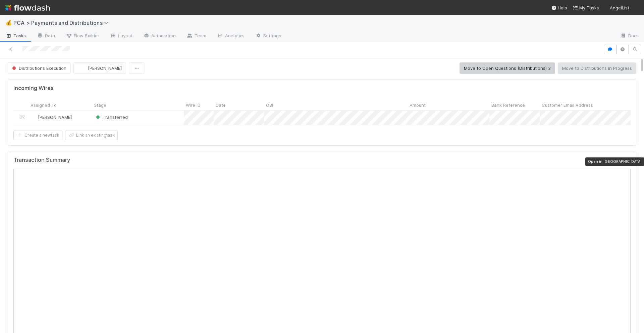 This screenshot has width=644, height=333. What do you see at coordinates (586, 8) in the screenshot?
I see `span: My Tasks` at bounding box center [586, 8].